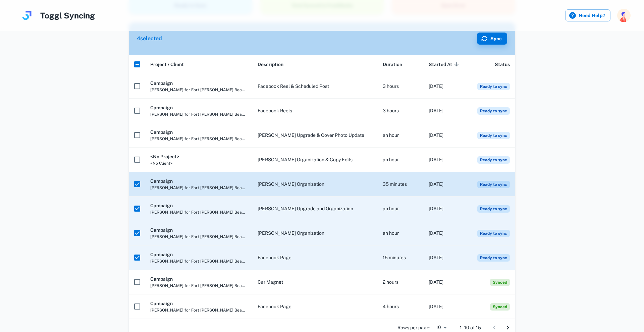  What do you see at coordinates (624, 15) in the screenshot?
I see `img: photoURL` at bounding box center [624, 15].